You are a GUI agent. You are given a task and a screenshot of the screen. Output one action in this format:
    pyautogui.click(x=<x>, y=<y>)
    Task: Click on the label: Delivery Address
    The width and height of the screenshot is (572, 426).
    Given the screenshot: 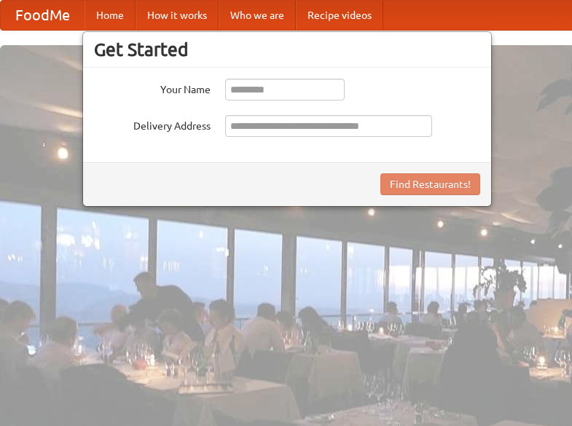 What is the action you would take?
    pyautogui.click(x=152, y=124)
    